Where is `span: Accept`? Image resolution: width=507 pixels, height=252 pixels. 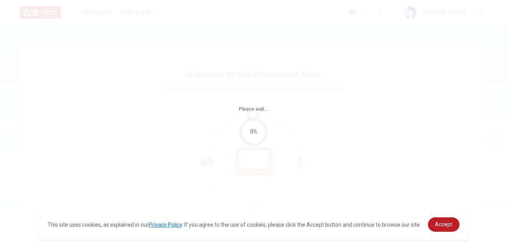
span: Accept is located at coordinates (444, 224).